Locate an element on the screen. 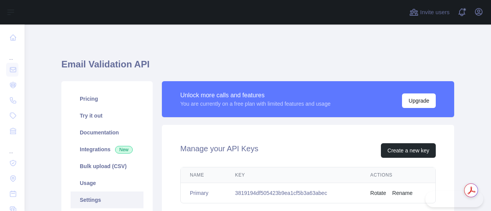  a: Usage is located at coordinates (107, 183).